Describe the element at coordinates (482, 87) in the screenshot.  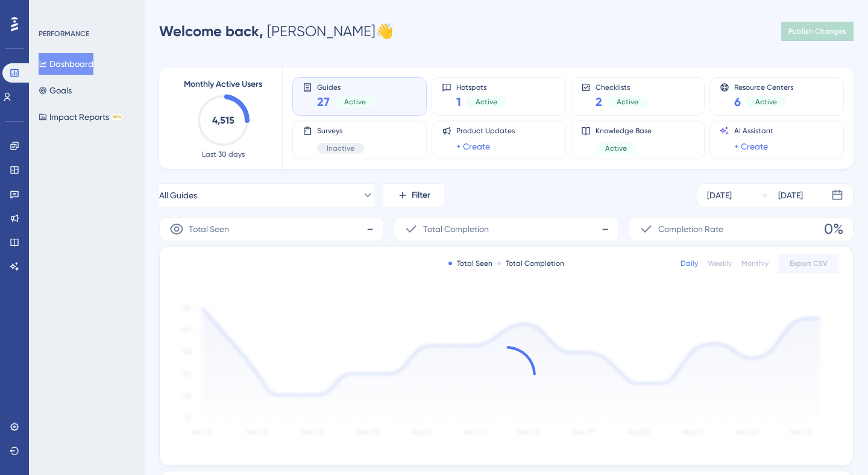
I see `span: Hotspots` at that location.